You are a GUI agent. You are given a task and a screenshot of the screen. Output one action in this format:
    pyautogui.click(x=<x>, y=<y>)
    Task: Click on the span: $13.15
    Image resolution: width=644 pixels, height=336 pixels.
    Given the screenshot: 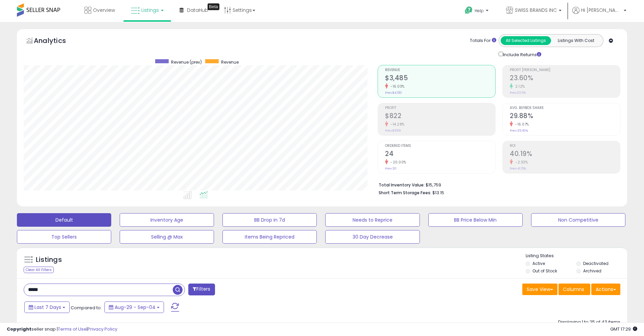 What is the action you would take?
    pyautogui.click(x=438, y=193)
    